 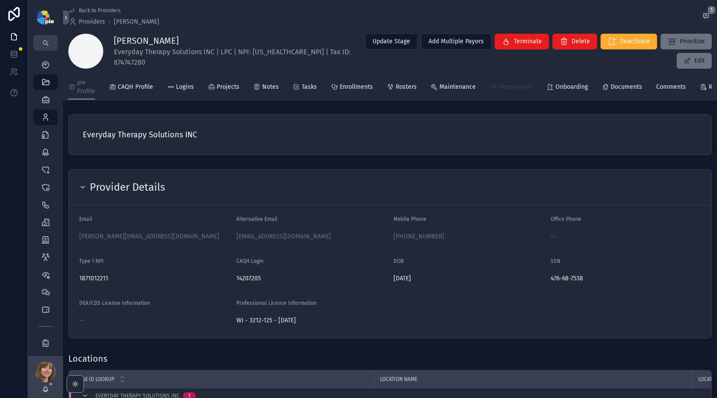 What do you see at coordinates (706, 17) in the screenshot?
I see `button: 1` at bounding box center [706, 17].